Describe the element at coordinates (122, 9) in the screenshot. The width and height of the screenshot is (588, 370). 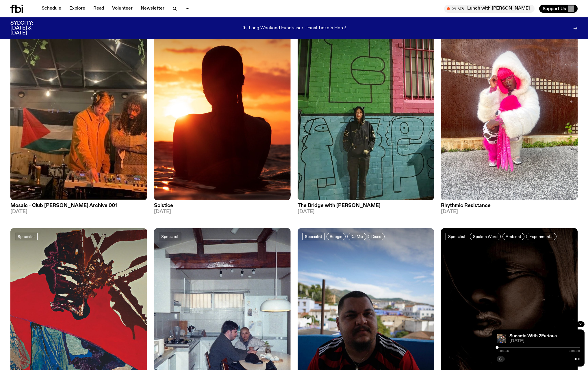
I see `a: Volunteer` at that location.